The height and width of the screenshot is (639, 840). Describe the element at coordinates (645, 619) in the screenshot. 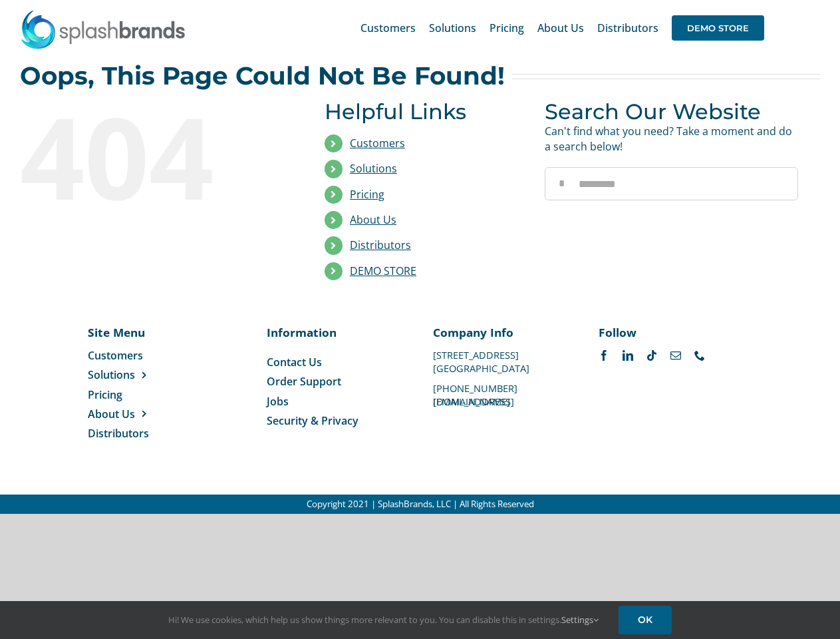

I see `a: OK` at that location.